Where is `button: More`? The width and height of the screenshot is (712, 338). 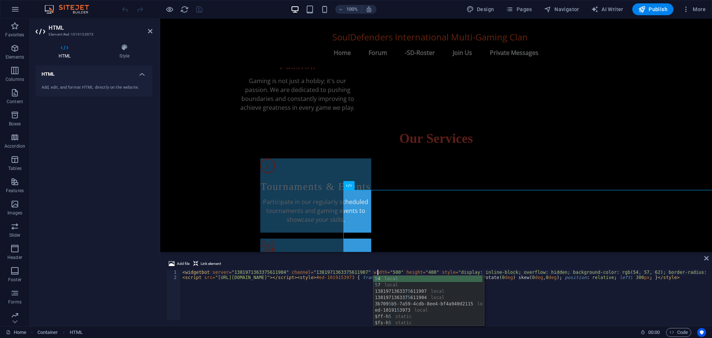 button: More is located at coordinates (694, 9).